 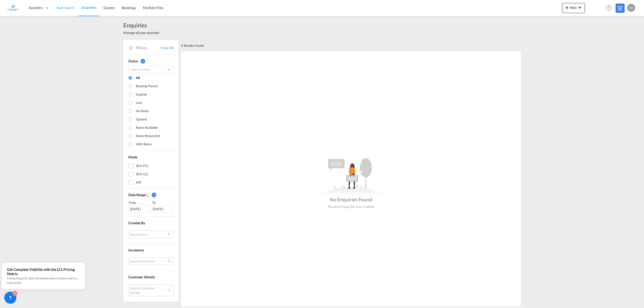 I want to click on span: Analytics, so click(x=36, y=8).